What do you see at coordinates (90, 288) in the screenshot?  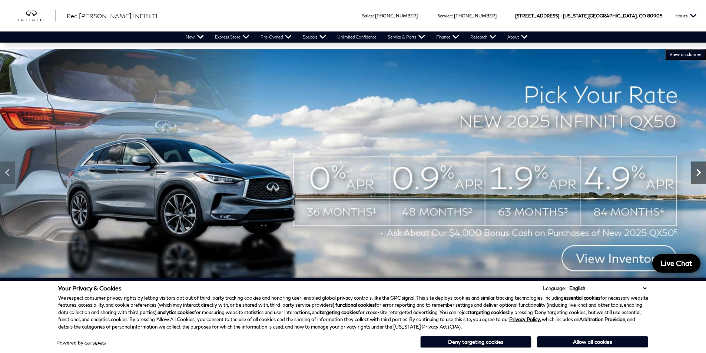 I see `span: Your Privacy & Cookies` at bounding box center [90, 288].